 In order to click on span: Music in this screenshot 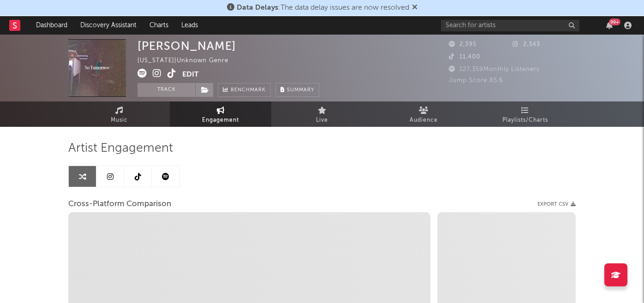, I will do `click(119, 120)`.